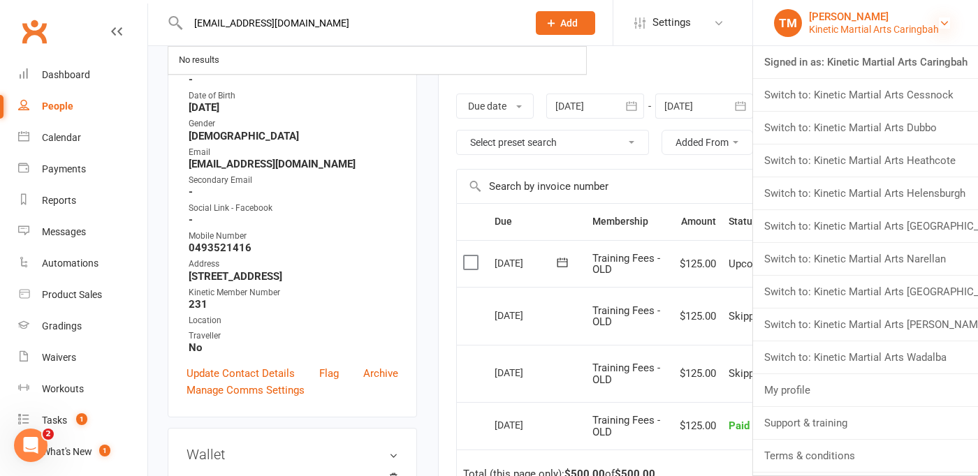  What do you see at coordinates (140, 145) in the screenshot?
I see `div: Toby says…` at bounding box center [140, 145].